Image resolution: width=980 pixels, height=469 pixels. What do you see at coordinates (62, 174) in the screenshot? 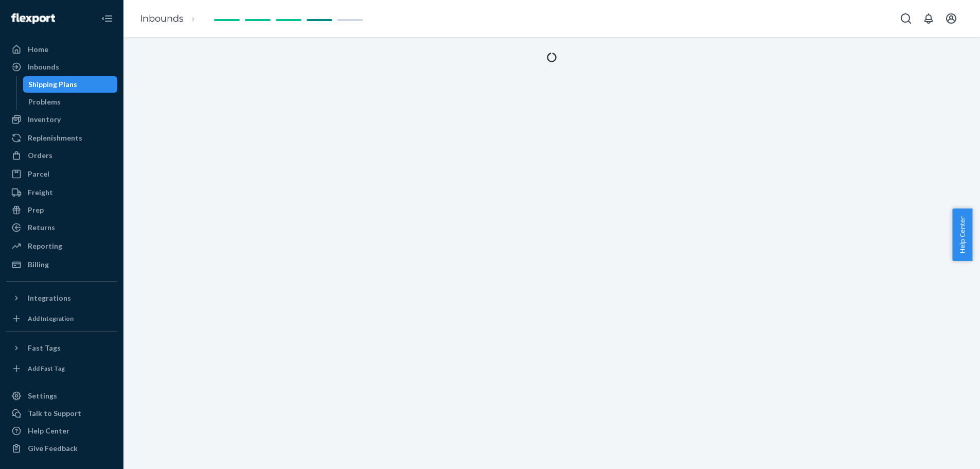
I see `a: Parcel` at bounding box center [62, 174].